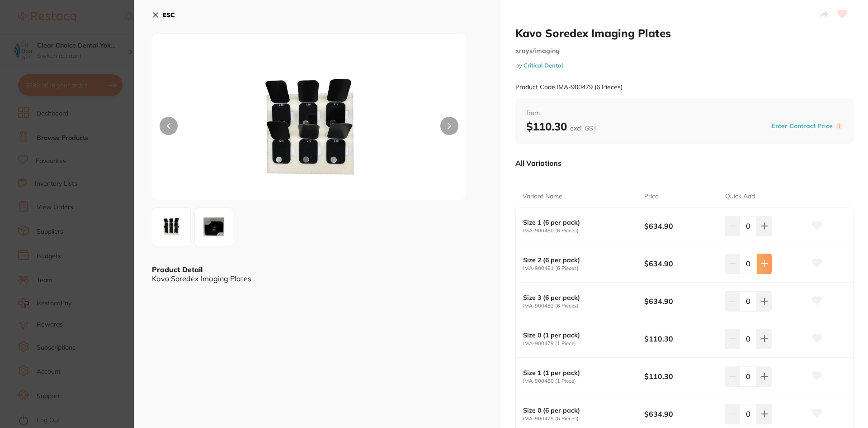 The image size is (868, 428). Describe the element at coordinates (685, 33) in the screenshot. I see `h2: Kavo Soredex Imaging Plates` at that location.